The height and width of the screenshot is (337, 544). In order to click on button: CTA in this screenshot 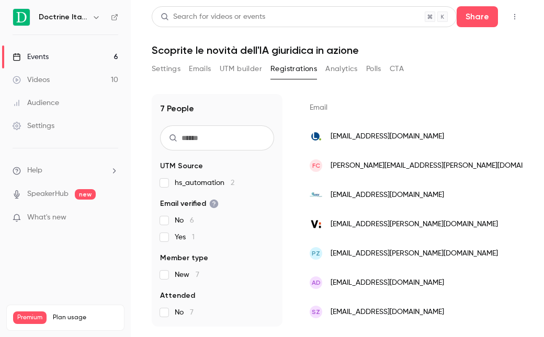, I will do `click(396, 69)`.